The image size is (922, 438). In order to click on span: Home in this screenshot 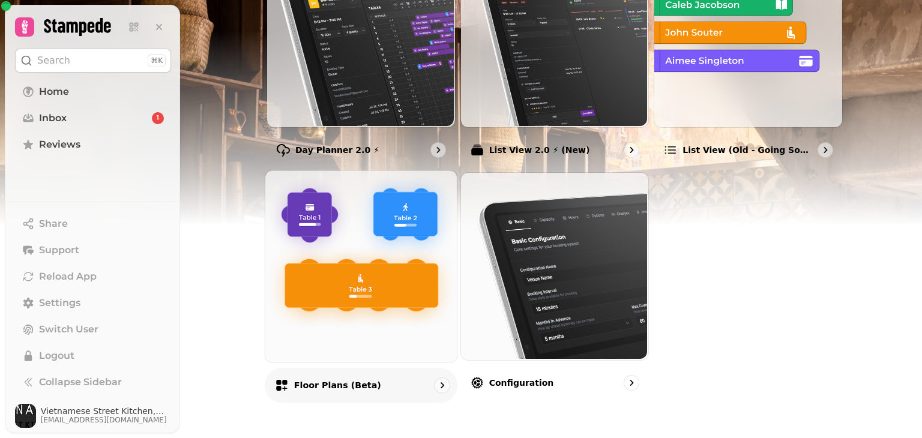, I will do `click(54, 92)`.